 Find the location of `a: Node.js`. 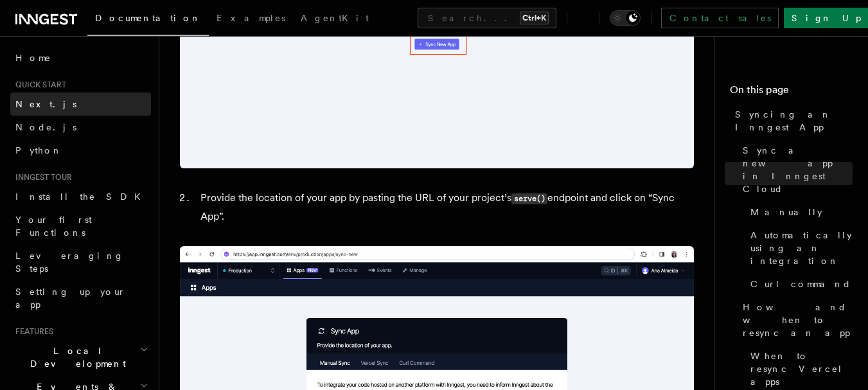

a: Node.js is located at coordinates (81, 127).